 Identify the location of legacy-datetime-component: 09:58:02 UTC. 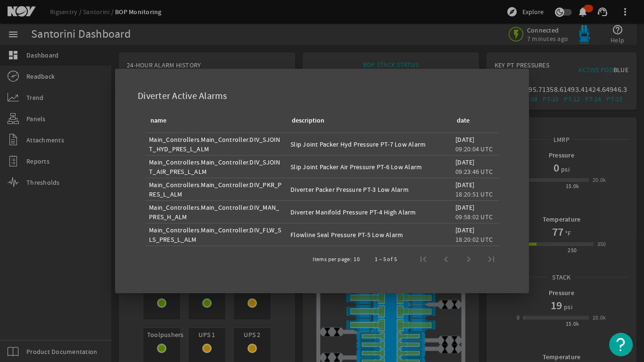
(474, 217).